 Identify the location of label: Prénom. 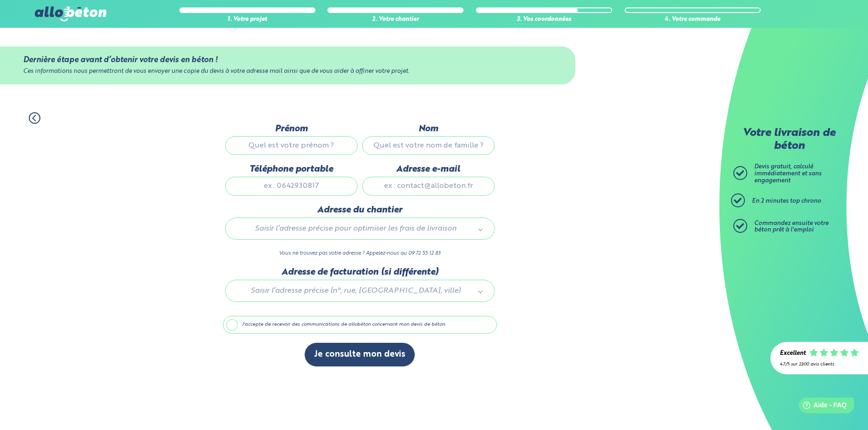
(291, 129).